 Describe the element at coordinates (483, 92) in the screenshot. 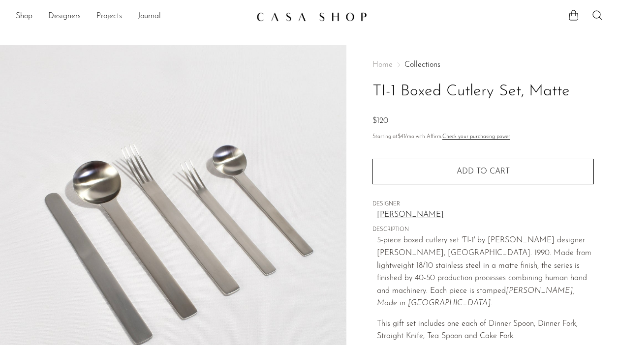

I see `h1: TI-1 Boxed Cutlery Set, Matte` at that location.